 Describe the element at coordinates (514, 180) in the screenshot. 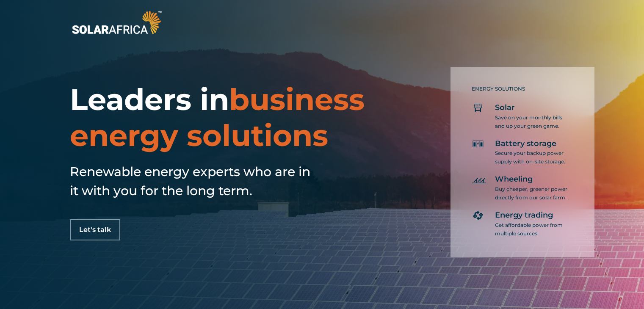

I see `span: Wheeling` at that location.